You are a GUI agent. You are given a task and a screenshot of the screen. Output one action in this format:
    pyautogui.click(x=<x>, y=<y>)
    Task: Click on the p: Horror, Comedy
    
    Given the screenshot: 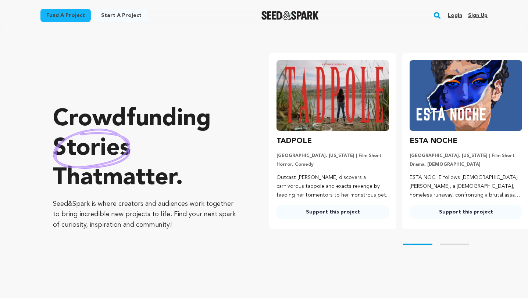 What is the action you would take?
    pyautogui.click(x=333, y=165)
    